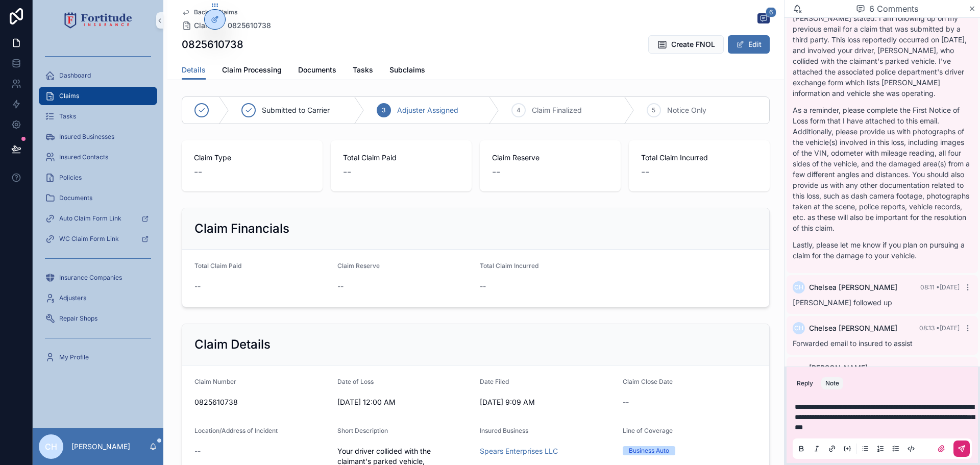 This screenshot has height=465, width=980. Describe the element at coordinates (296, 110) in the screenshot. I see `span: Submitted to Carrier` at that location.